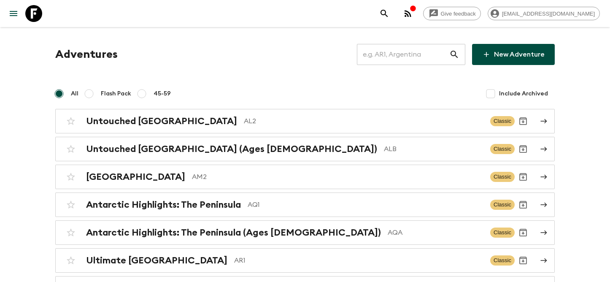  I want to click on p: AL2, so click(364, 121).